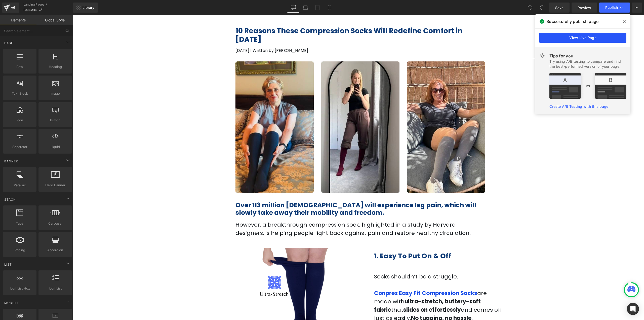  I want to click on span: Preview, so click(585, 8).